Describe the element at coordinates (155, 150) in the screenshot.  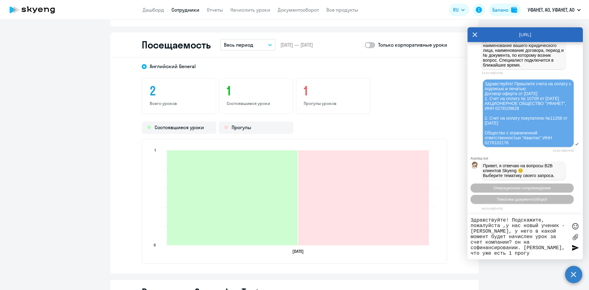
I see `text: 1` at that location.